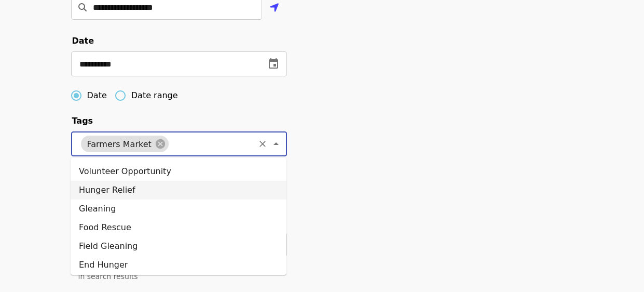 Image resolution: width=644 pixels, height=292 pixels. Describe the element at coordinates (83, 7) in the screenshot. I see `i: search icon` at that location.